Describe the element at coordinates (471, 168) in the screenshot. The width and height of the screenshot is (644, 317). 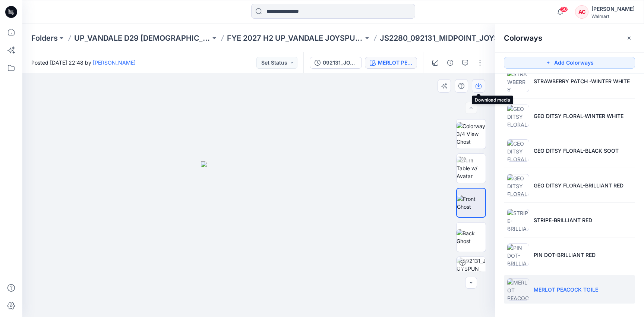
I see `img: Turn Table w/ Avatar` at that location.